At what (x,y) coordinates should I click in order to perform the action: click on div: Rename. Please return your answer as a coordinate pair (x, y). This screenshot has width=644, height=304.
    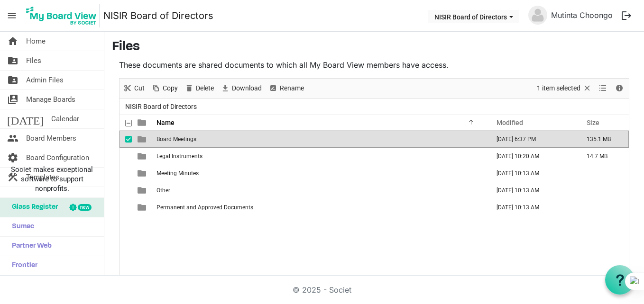
    Looking at the image, I should click on (286, 89).